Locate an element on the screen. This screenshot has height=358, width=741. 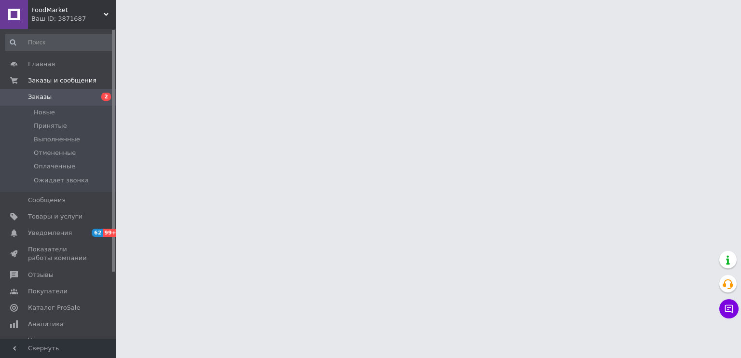
span: 2 is located at coordinates (106, 96).